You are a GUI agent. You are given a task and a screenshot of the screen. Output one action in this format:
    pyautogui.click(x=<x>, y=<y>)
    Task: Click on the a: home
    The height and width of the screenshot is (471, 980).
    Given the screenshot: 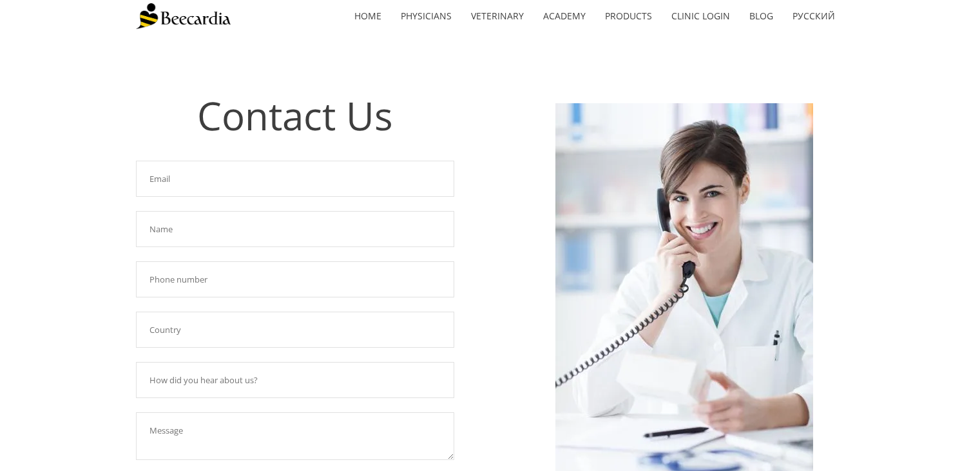 What is the action you would take?
    pyautogui.click(x=368, y=16)
    